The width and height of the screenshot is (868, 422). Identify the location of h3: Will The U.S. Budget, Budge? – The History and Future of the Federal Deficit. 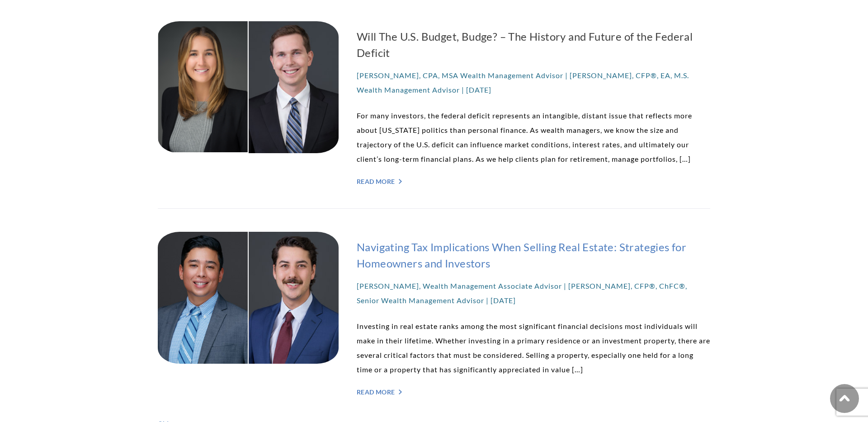
(533, 45).